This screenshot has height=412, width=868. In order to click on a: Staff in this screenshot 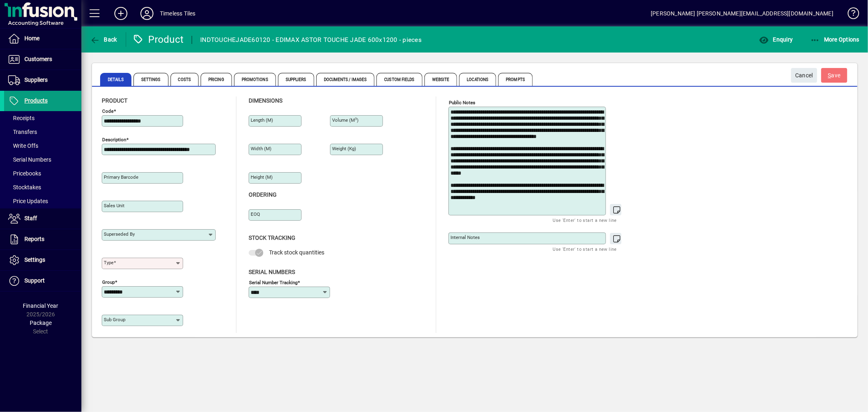, I will do `click(43, 219)`.